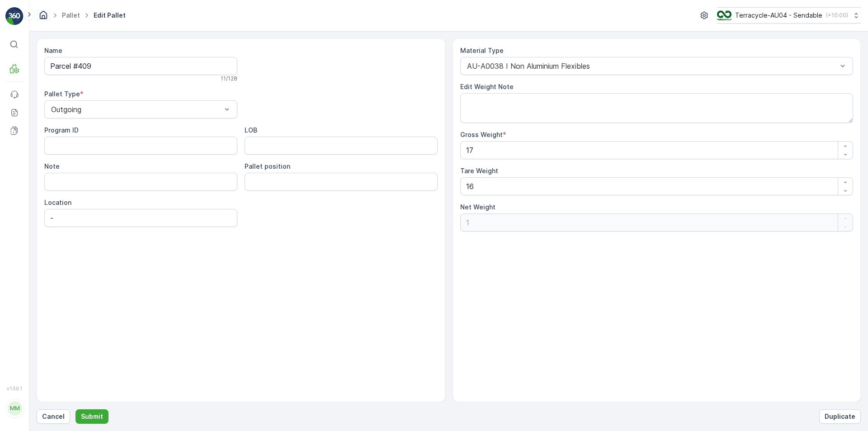  I want to click on div: MM, so click(15, 408).